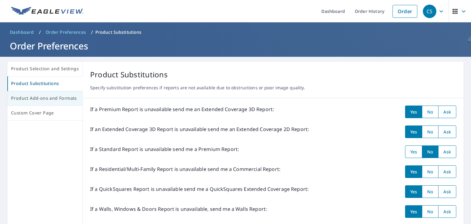  What do you see at coordinates (45, 98) in the screenshot?
I see `span: Product Add-ons and Formats` at bounding box center [45, 98].